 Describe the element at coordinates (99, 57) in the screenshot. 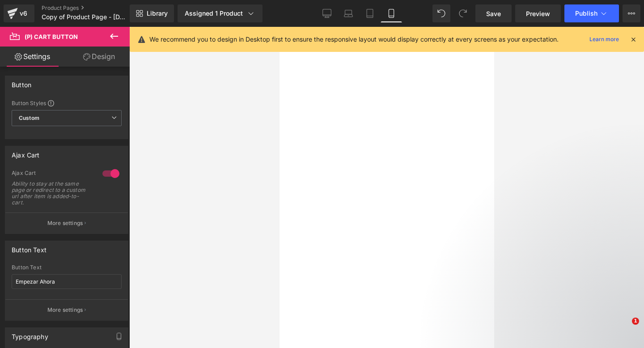

I see `a: Design` at that location.